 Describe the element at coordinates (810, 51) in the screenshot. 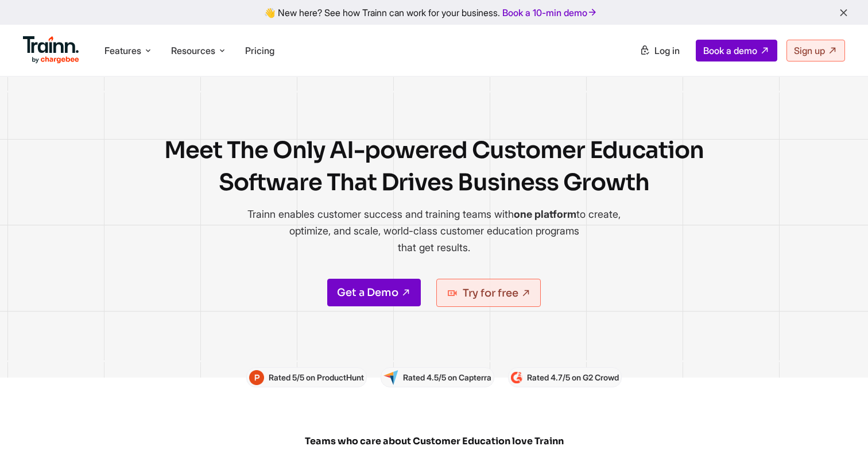

I see `span: Sign up` at that location.